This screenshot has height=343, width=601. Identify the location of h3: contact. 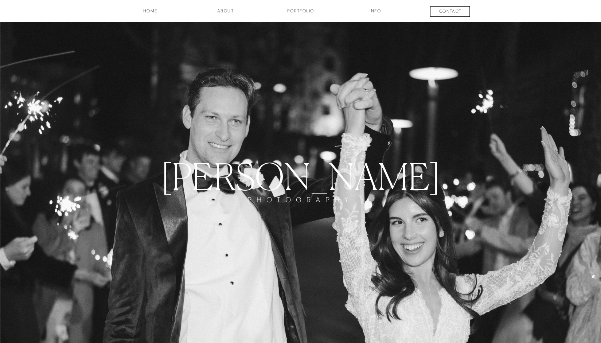
(451, 12).